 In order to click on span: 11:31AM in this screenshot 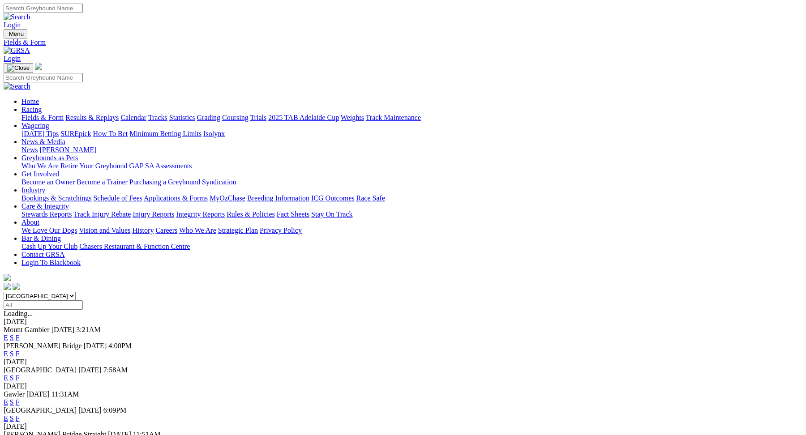, I will do `click(65, 394)`.